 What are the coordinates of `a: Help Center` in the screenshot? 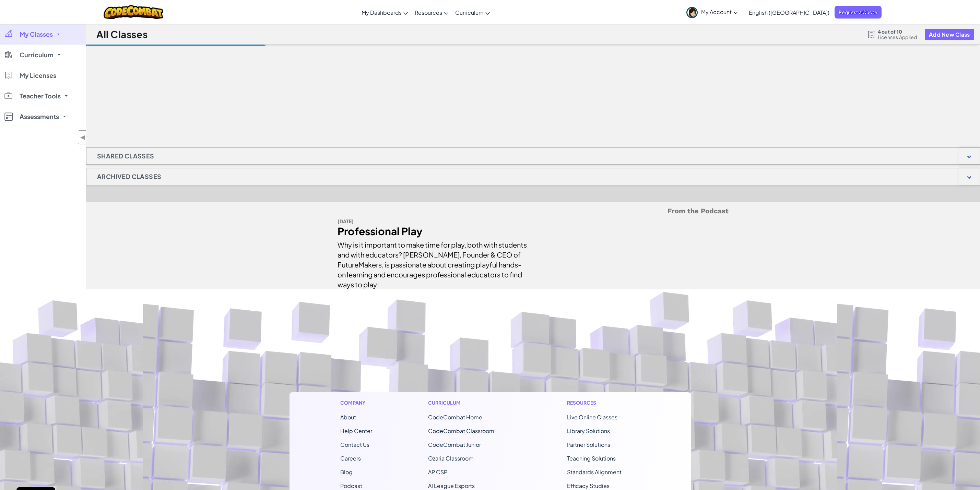 It's located at (356, 430).